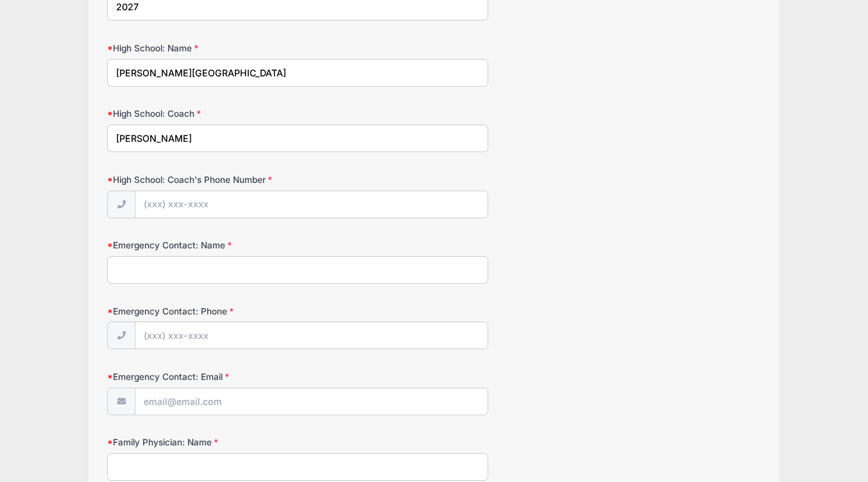 The width and height of the screenshot is (868, 482). Describe the element at coordinates (216, 113) in the screenshot. I see `label: High School: Coach` at that location.